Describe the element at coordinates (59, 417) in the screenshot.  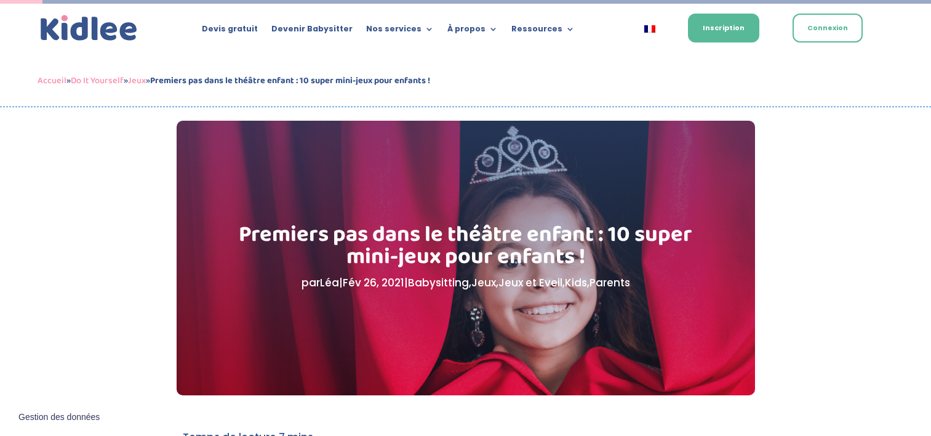
I see `button: Gestion des données` at that location.